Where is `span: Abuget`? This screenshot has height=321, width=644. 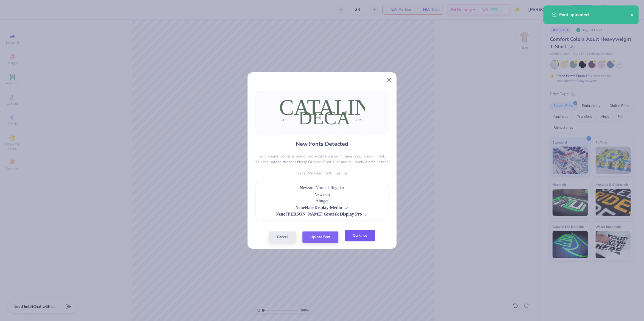 span: Abuget is located at coordinates (322, 201).